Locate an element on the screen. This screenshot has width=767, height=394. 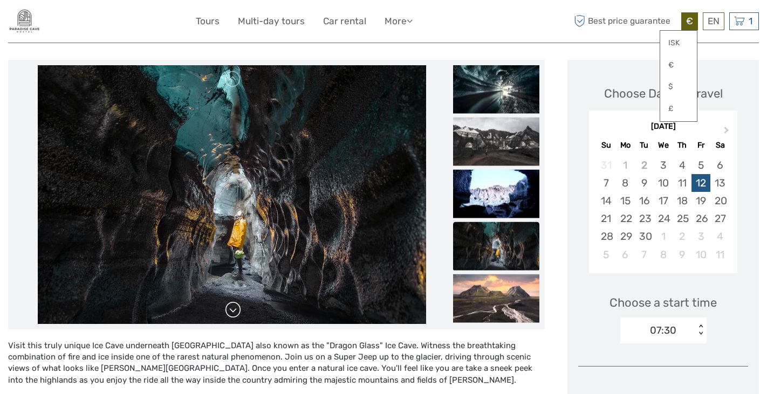
div: Choose Saturday, October 4th, 2025 is located at coordinates (720, 236).